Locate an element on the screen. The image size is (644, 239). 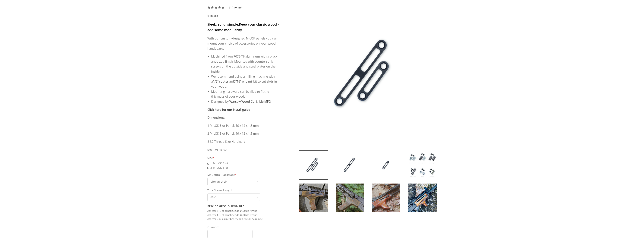
strong: Dimensions: is located at coordinates (216, 118).